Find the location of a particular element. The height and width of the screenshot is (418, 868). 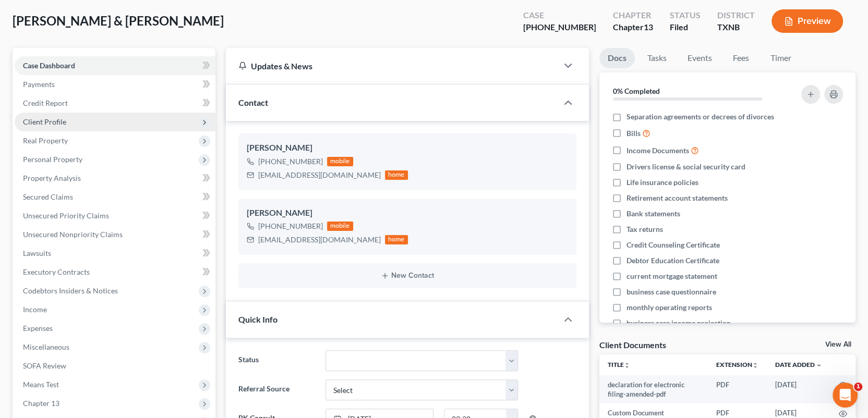

span: Client Profile is located at coordinates (44, 121).